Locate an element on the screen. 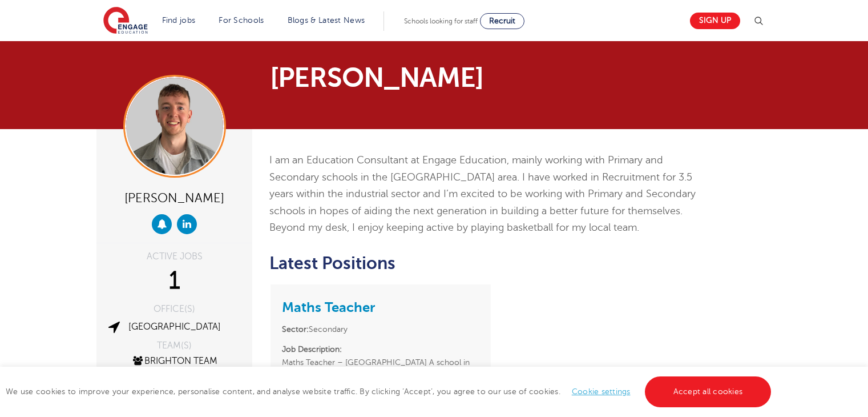 Image resolution: width=868 pixels, height=417 pixels. div: ACTIVE JOBS is located at coordinates (174, 256).